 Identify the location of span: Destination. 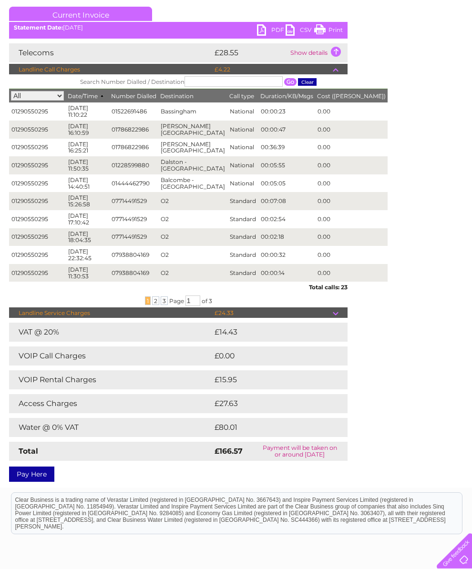
(177, 96).